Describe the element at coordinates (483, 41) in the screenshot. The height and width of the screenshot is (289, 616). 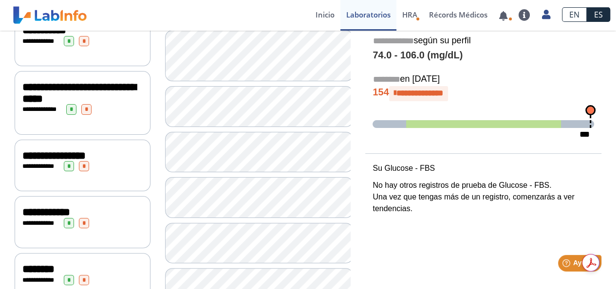
I see `h5: según su perfil` at that location.